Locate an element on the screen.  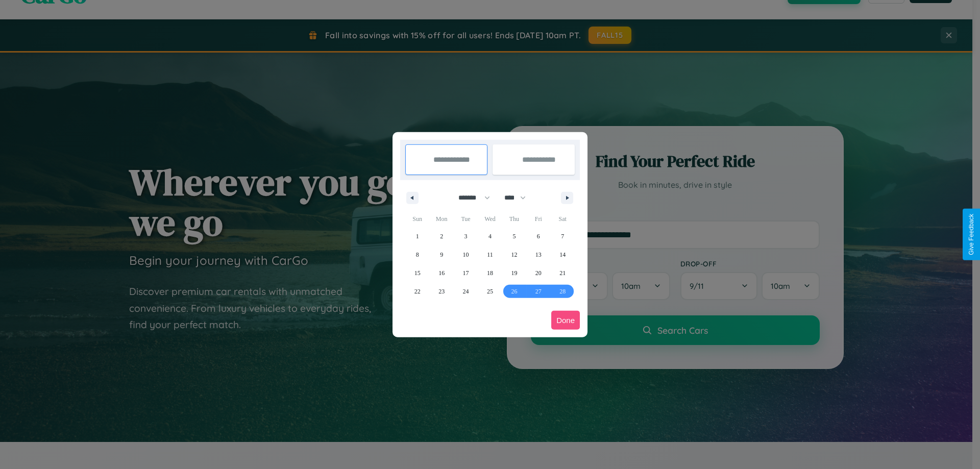
button: 28 is located at coordinates (563, 291).